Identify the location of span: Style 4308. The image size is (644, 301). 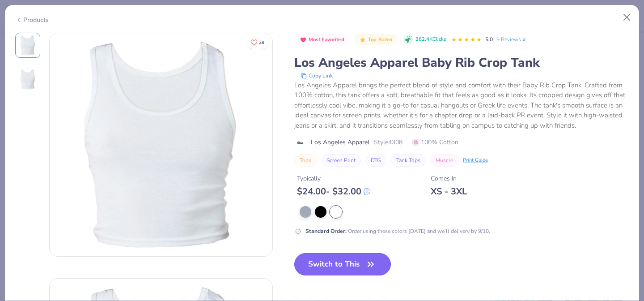
(388, 142).